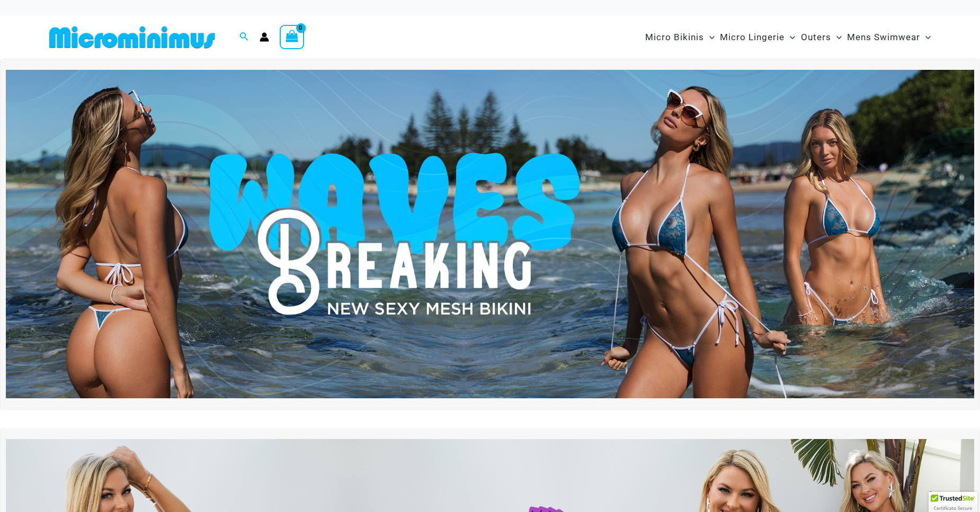 The height and width of the screenshot is (512, 980). Describe the element at coordinates (815, 37) in the screenshot. I see `span: Outers` at that location.